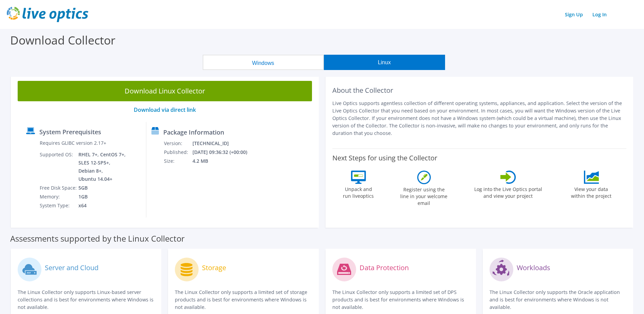 The image size is (644, 314). Describe the element at coordinates (508, 192) in the screenshot. I see `label: Log into the Live Optics portal and view your project` at that location.